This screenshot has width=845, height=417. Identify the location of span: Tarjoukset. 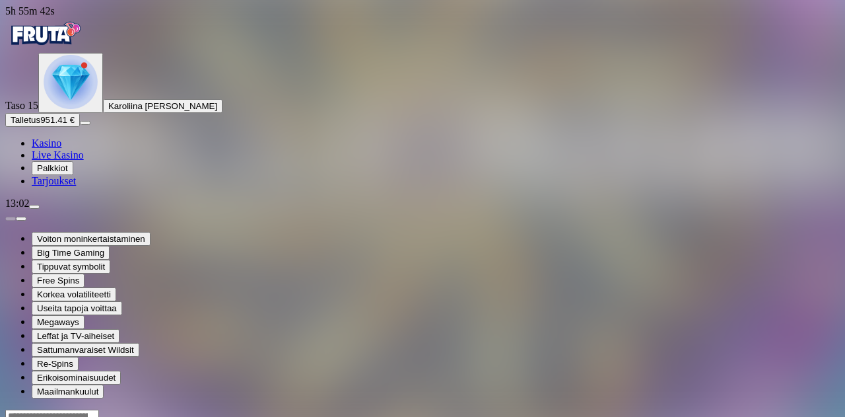
(53, 180).